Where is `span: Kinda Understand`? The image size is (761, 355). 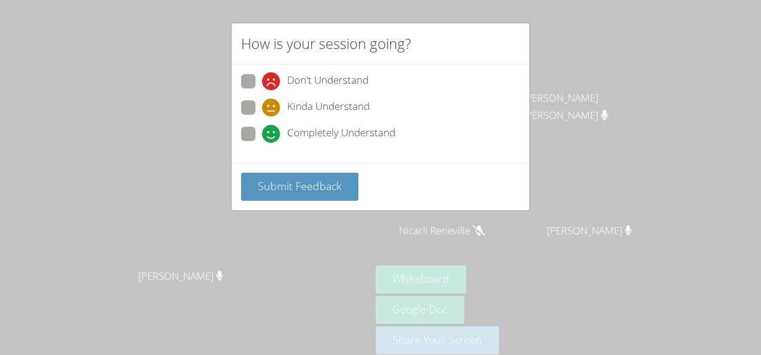 span: Kinda Understand is located at coordinates (328, 108).